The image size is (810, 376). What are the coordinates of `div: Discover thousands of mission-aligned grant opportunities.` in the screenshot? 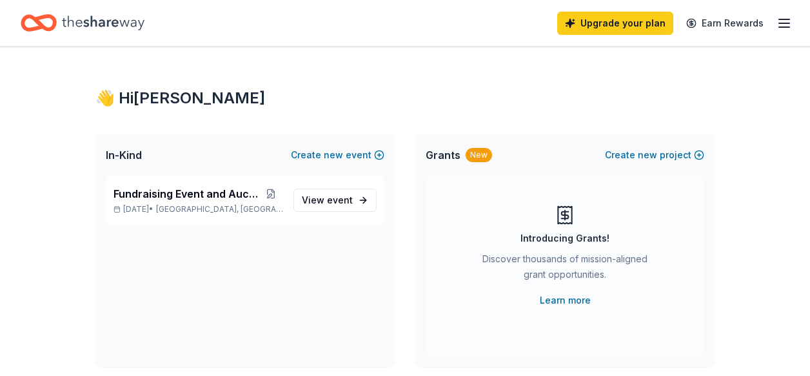 It's located at (565, 269).